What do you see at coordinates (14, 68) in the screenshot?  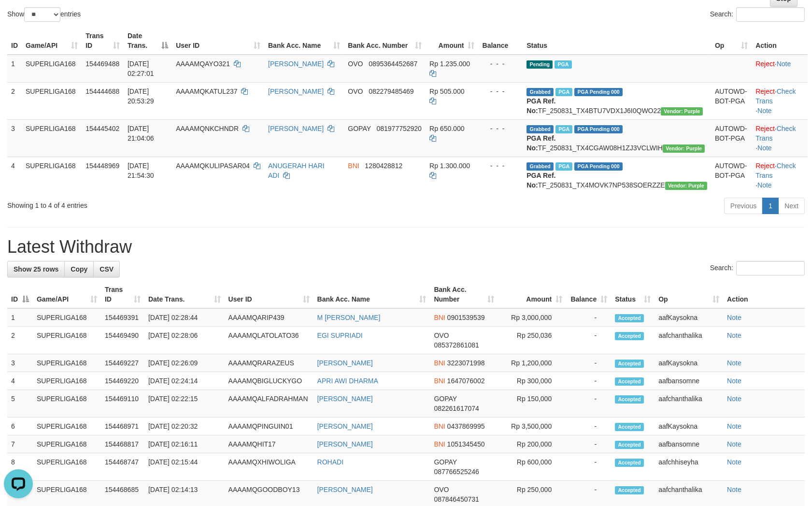 I see `td: 1` at bounding box center [14, 68].